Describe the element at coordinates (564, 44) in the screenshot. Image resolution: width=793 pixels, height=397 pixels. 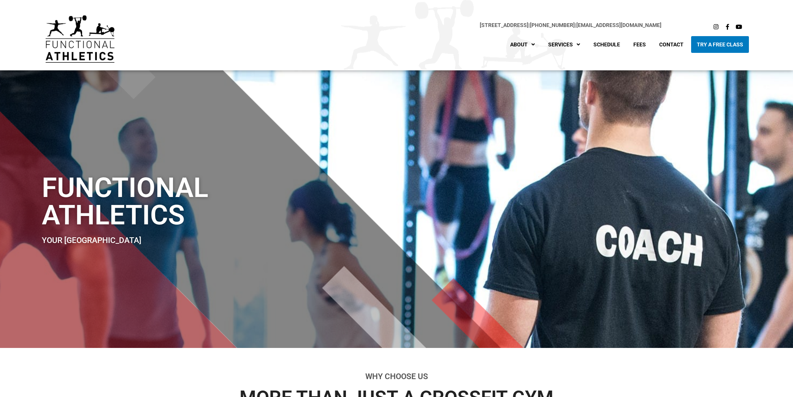
I see `div: Services` at that location.